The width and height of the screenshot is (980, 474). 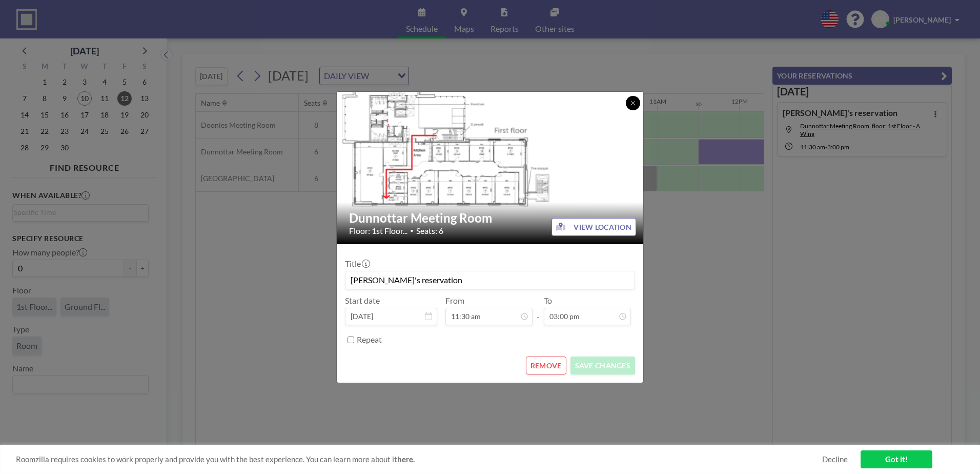 I want to click on input: (No title), so click(x=490, y=280).